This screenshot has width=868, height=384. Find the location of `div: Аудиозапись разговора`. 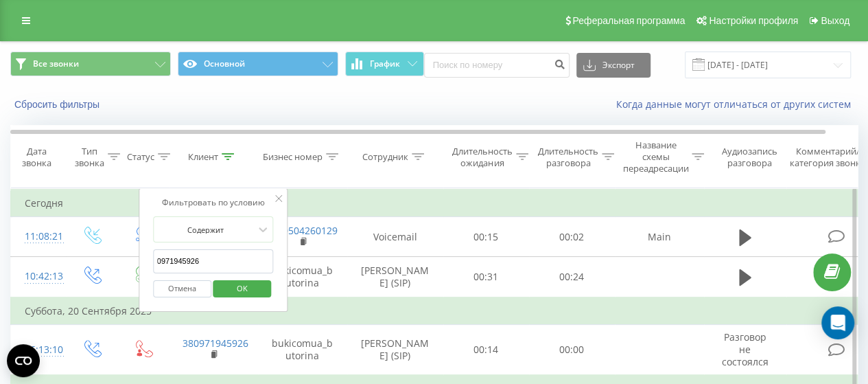

div: Аудиозапись разговора is located at coordinates (748, 157).